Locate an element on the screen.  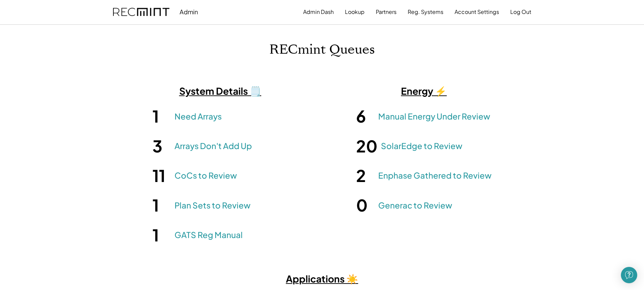
div: Open Intercom Messenger is located at coordinates (629, 276).